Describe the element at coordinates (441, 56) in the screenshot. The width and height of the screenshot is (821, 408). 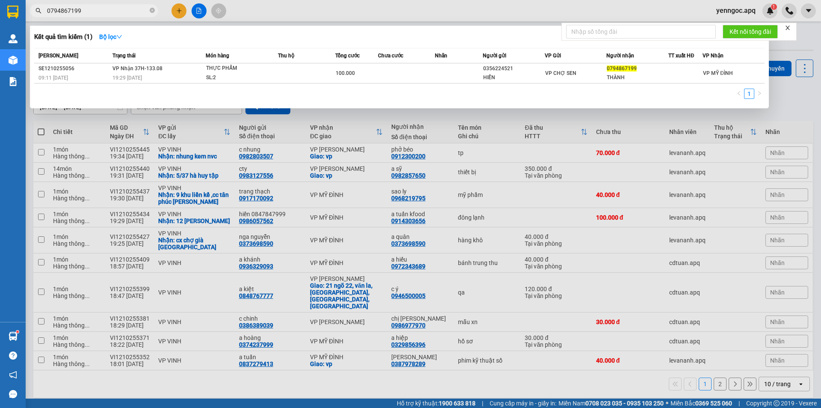
I see `span: Nhãn` at that location.